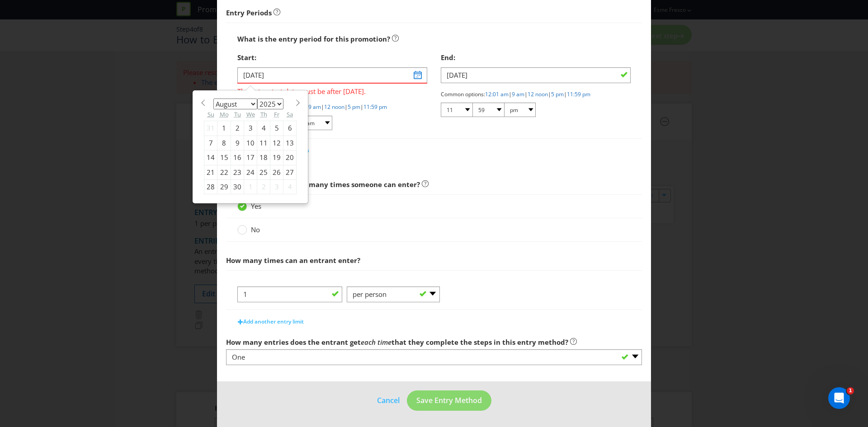  What do you see at coordinates (293, 342) in the screenshot?
I see `span: How many entries does the entrant get` at bounding box center [293, 342].